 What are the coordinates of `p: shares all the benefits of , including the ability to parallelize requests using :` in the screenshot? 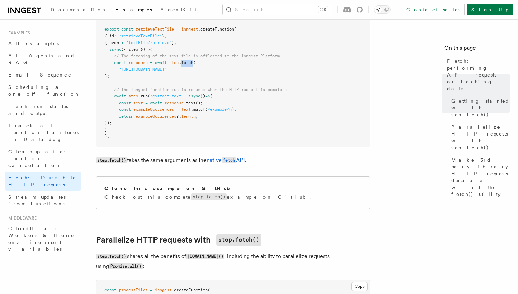 It's located at (233, 261).